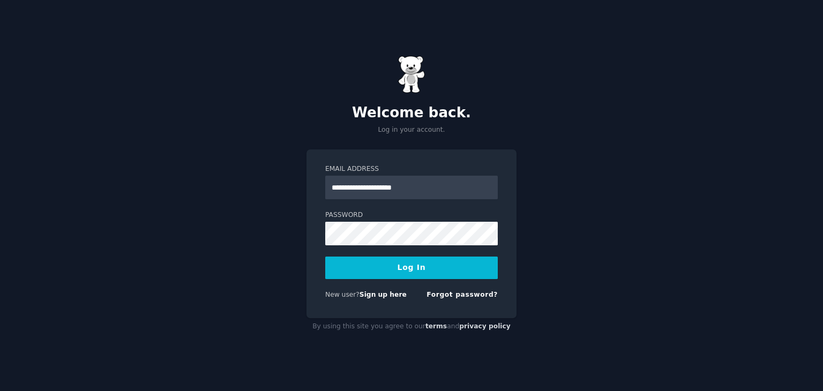 The image size is (823, 391). Describe the element at coordinates (411, 169) in the screenshot. I see `label: Email Address` at that location.